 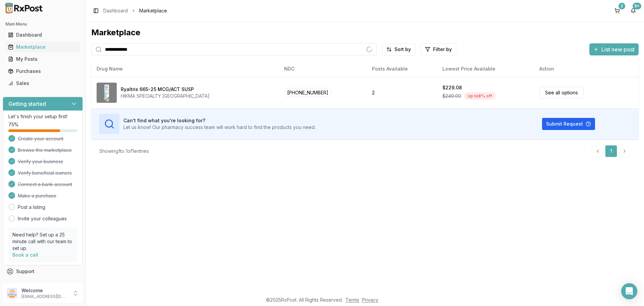 I want to click on button: Filter by, so click(x=439, y=49).